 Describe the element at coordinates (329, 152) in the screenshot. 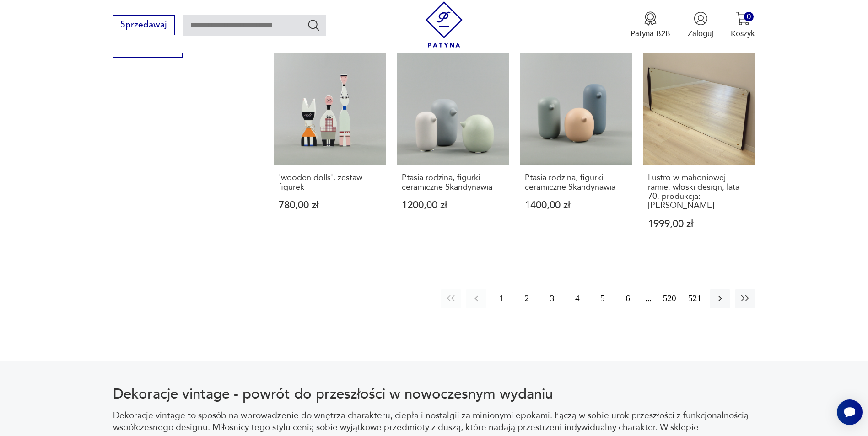

I see `a: 'wooden dolls', zestaw figurek'wooden dolls', zestaw figurek780,00 zł` at that location.